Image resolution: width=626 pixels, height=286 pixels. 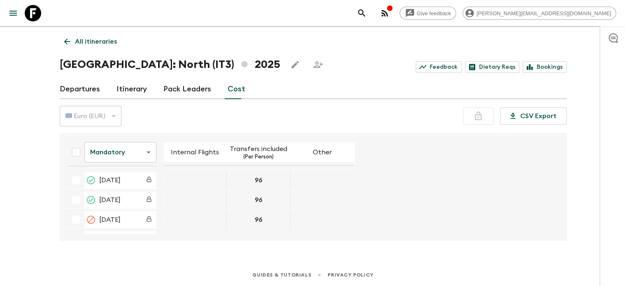 What do you see at coordinates (259, 149) in the screenshot?
I see `p: Transfers included` at bounding box center [259, 149].